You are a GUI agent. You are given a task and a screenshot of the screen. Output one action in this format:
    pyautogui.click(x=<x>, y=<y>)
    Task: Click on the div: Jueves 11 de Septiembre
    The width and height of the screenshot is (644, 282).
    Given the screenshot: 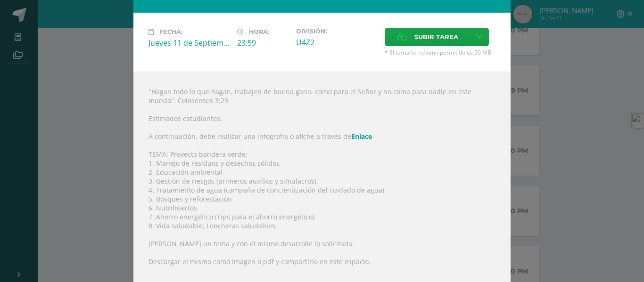 What is the action you would take?
    pyautogui.click(x=189, y=43)
    